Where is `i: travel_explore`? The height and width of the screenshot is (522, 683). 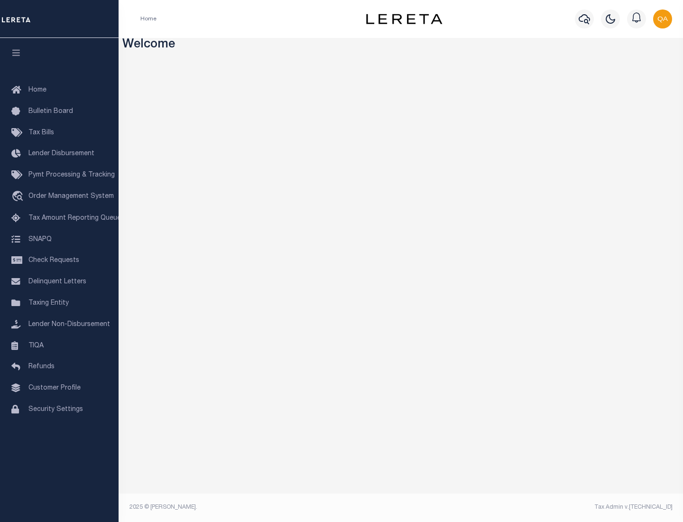 i: travel_explore is located at coordinates (19, 197).